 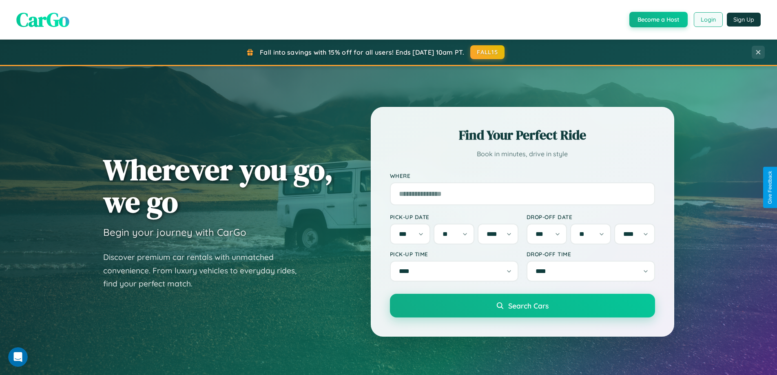 What do you see at coordinates (523, 306) in the screenshot?
I see `button: Search Cars` at bounding box center [523, 306].